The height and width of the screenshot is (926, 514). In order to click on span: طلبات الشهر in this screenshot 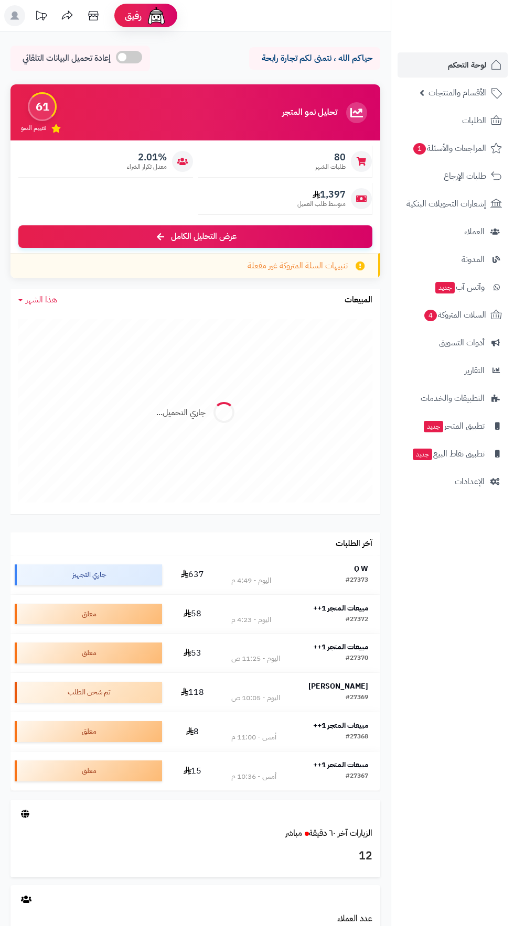, I will do `click(330, 167)`.